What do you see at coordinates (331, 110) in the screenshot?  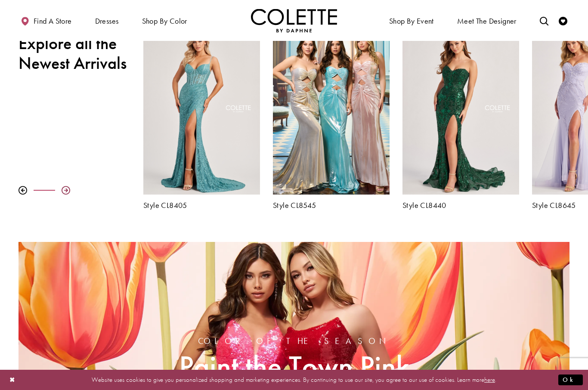 I see `a: Visit Colette by Daphne Style No. CL8545 Page` at bounding box center [331, 110].